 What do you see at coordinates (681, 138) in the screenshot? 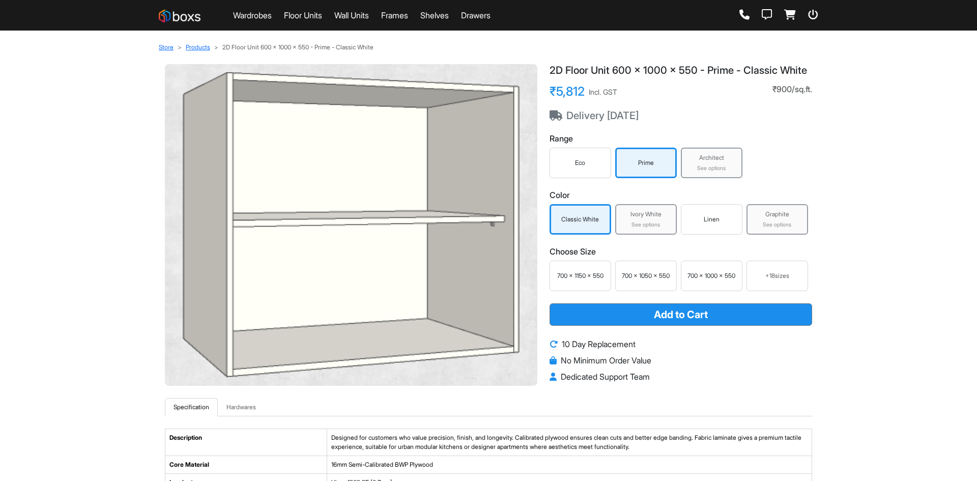
I see `h3: Range` at bounding box center [681, 138].